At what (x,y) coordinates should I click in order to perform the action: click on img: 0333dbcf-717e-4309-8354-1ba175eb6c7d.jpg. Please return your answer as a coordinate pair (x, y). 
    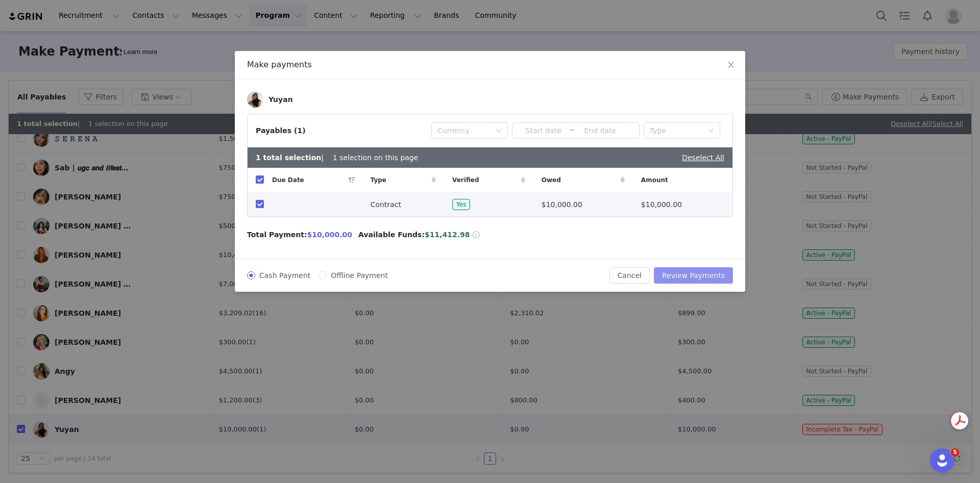
    Looking at the image, I should click on (255, 99).